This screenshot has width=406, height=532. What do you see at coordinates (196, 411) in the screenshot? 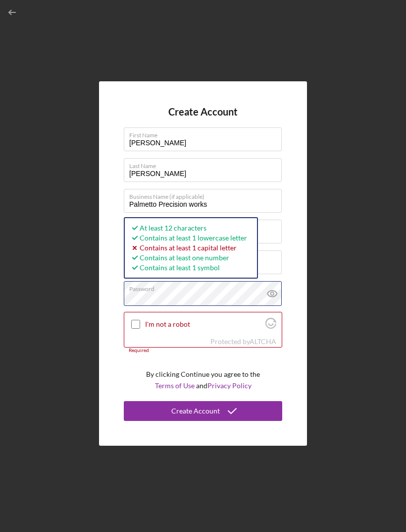
I see `div: Create Account` at bounding box center [196, 411].